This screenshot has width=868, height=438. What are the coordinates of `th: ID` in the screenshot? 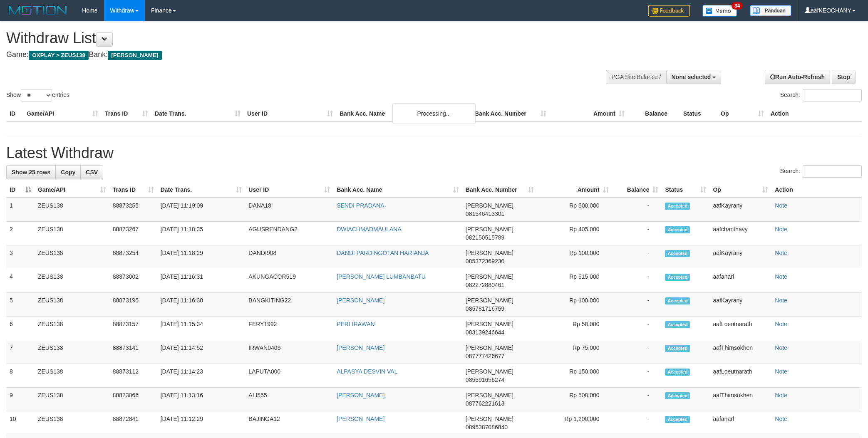 It's located at (15, 114).